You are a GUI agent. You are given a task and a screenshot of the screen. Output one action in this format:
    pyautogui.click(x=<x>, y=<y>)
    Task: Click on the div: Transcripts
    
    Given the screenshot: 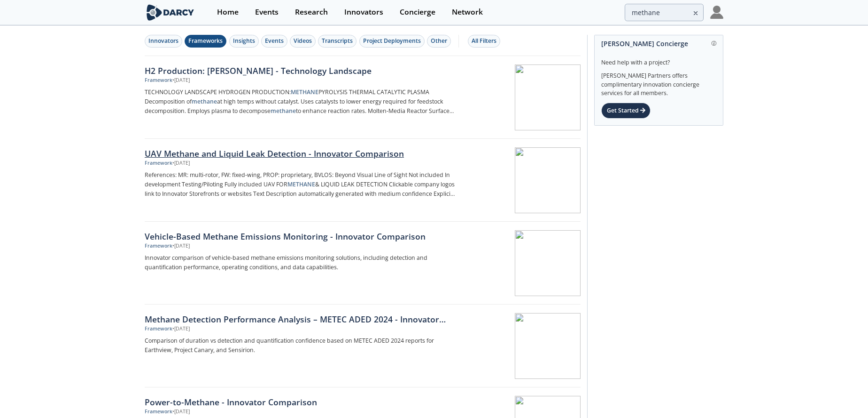 What is the action you would take?
    pyautogui.click(x=338, y=41)
    